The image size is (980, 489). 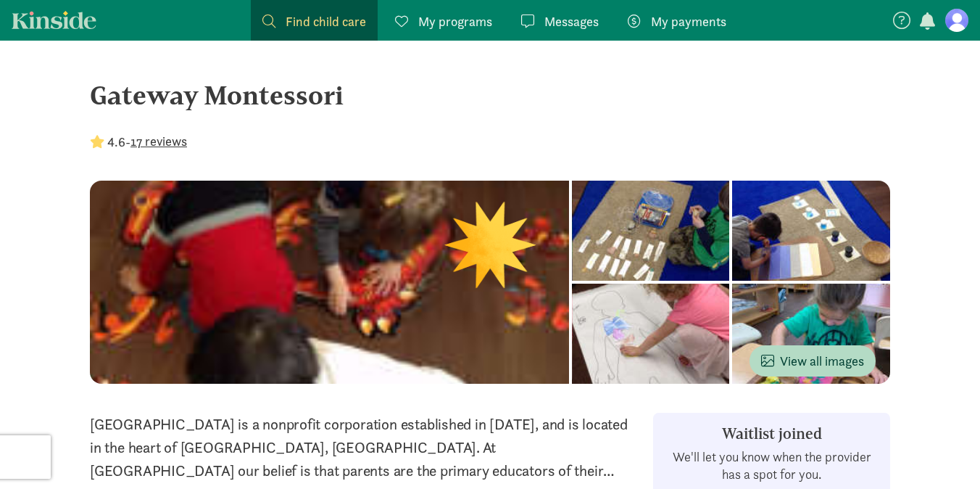 What do you see at coordinates (813, 361) in the screenshot?
I see `button: View all images` at bounding box center [813, 361].